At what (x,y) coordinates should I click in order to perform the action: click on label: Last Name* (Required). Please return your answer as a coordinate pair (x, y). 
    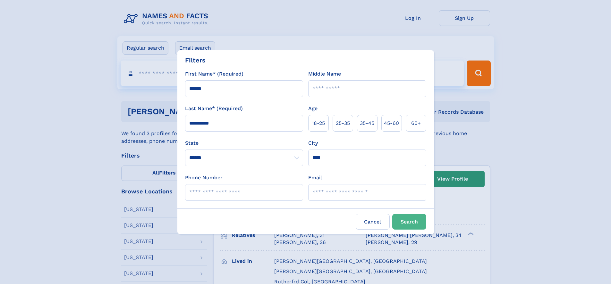
    Looking at the image, I should click on (214, 109).